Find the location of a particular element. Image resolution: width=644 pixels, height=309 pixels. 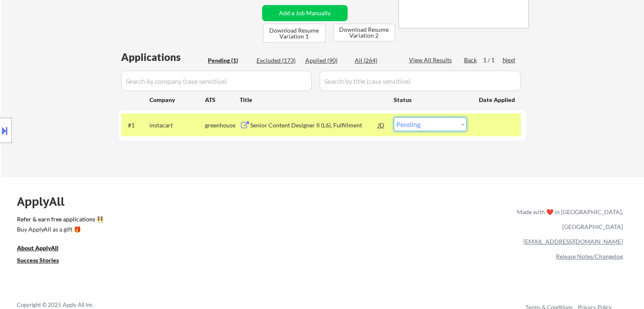

div: Pending (1) is located at coordinates (229, 60).